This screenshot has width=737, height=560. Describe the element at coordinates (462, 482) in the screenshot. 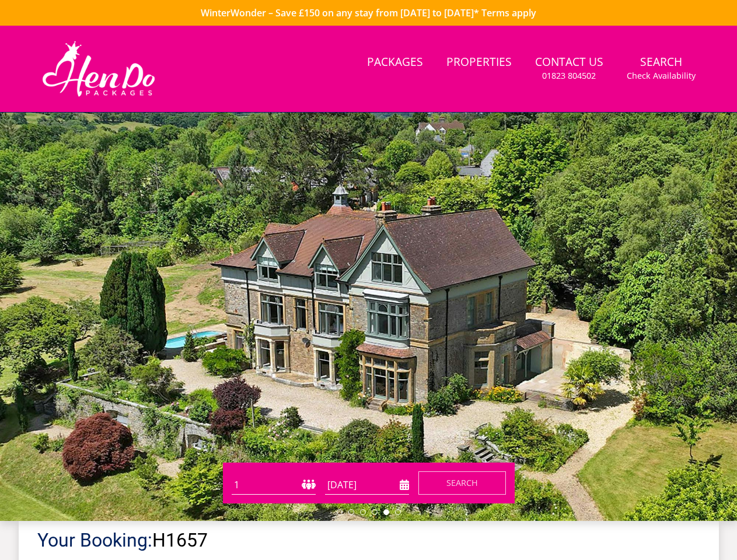

I see `span: Search` at that location.